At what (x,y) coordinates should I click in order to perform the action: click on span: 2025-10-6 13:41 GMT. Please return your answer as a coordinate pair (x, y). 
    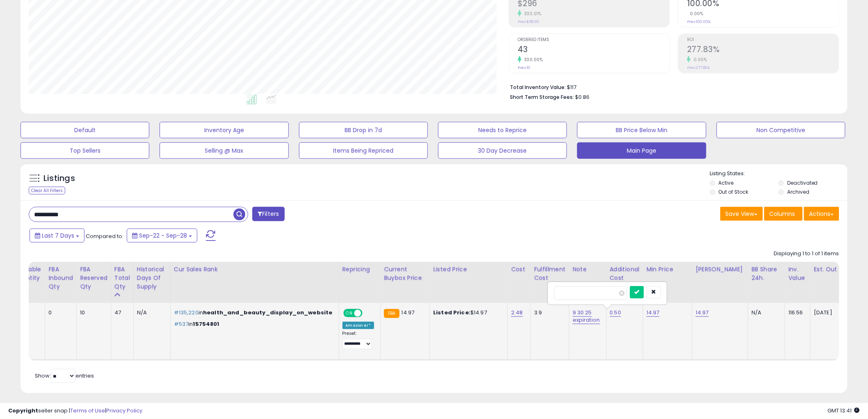
    Looking at the image, I should click on (844, 410).